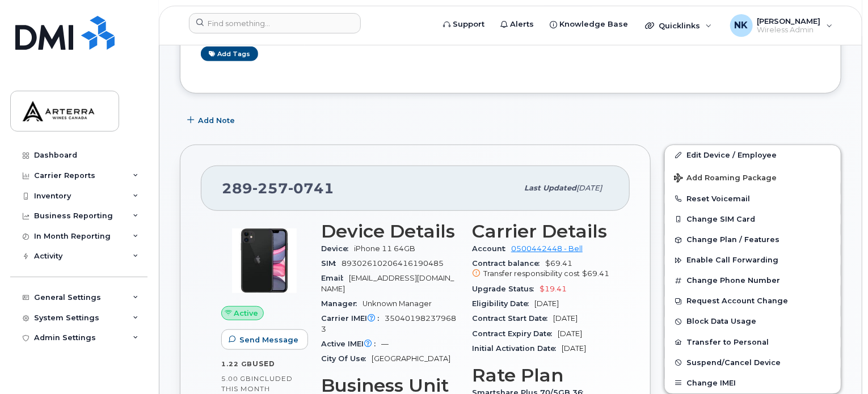  I want to click on span: Wireless Admin, so click(790, 30).